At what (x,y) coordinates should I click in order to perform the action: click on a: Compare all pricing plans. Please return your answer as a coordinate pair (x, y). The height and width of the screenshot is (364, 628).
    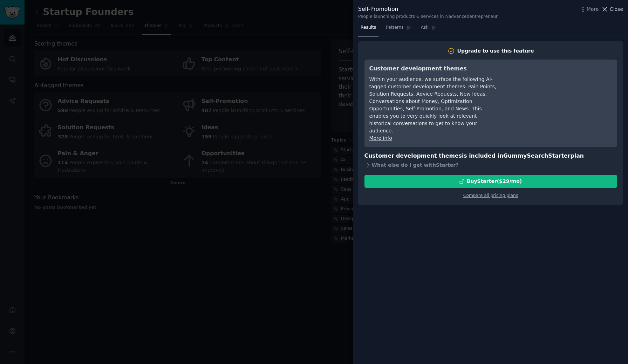
    Looking at the image, I should click on (490, 195).